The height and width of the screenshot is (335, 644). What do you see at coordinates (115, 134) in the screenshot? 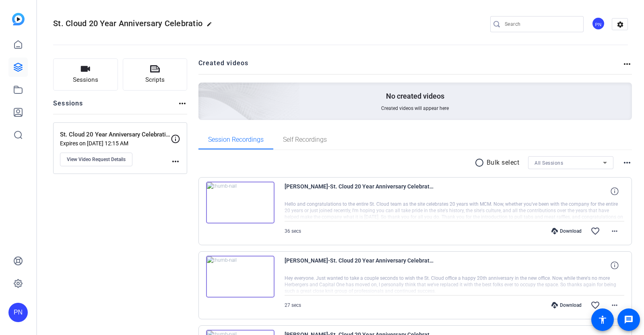
I see `p: St. Cloud 20 Year Anniversary Celebration` at bounding box center [115, 134].